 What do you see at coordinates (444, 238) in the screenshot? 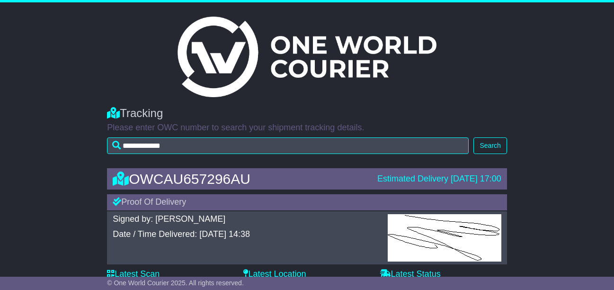
I see `img: GetPodImagePublic` at bounding box center [444, 238].